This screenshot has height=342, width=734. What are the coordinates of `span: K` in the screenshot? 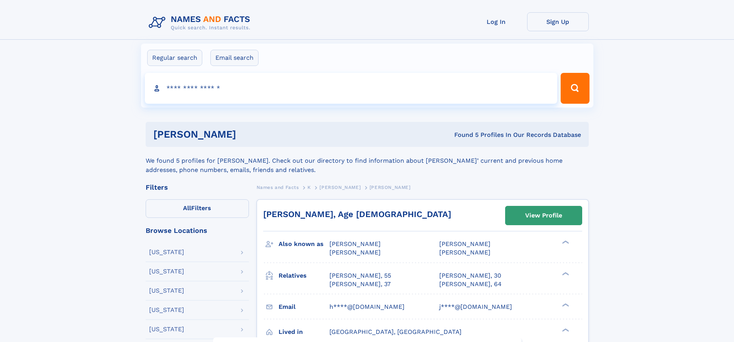 It's located at (309, 187).